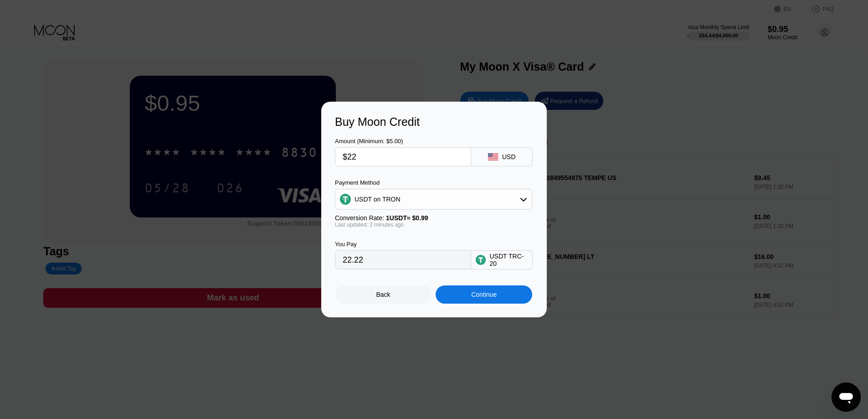 The height and width of the screenshot is (419, 868). What do you see at coordinates (484, 295) in the screenshot?
I see `div: Continue` at bounding box center [484, 295].